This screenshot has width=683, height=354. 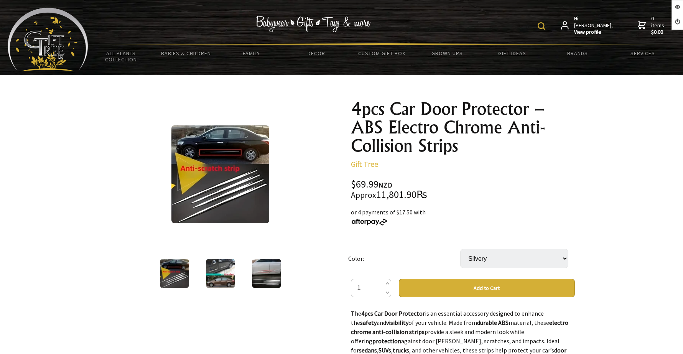 What do you see at coordinates (594, 32) in the screenshot?
I see `strong: View profile` at bounding box center [594, 32].